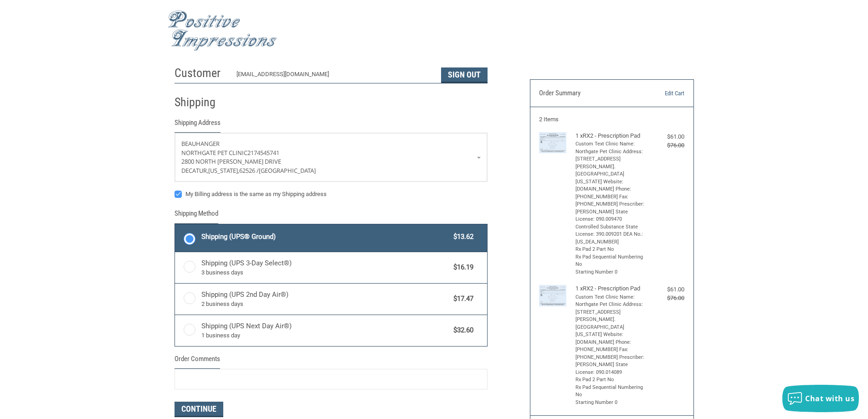 This screenshot has height=419, width=868. Describe the element at coordinates (189, 143) in the screenshot. I see `span: BEAU` at that location.